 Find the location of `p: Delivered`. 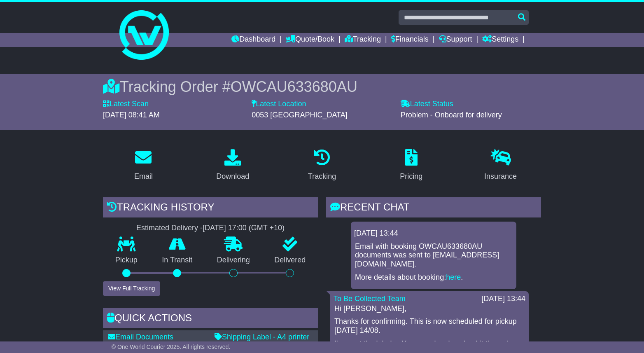

p: Delivered is located at coordinates (290, 261).